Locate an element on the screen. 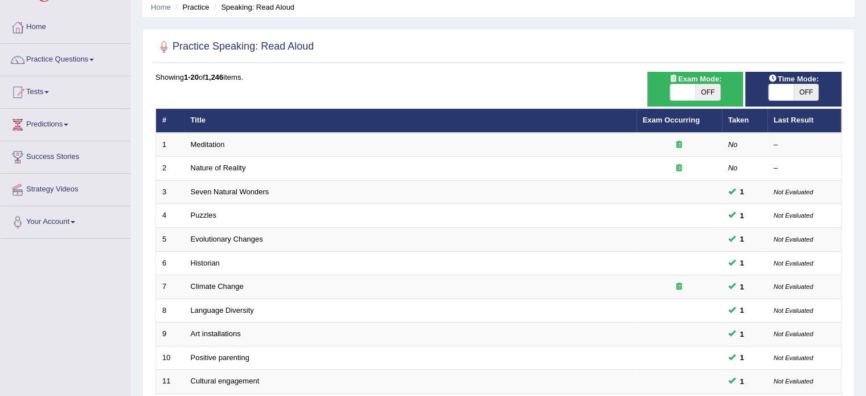 Image resolution: width=866 pixels, height=396 pixels. td: 7 is located at coordinates (170, 287).